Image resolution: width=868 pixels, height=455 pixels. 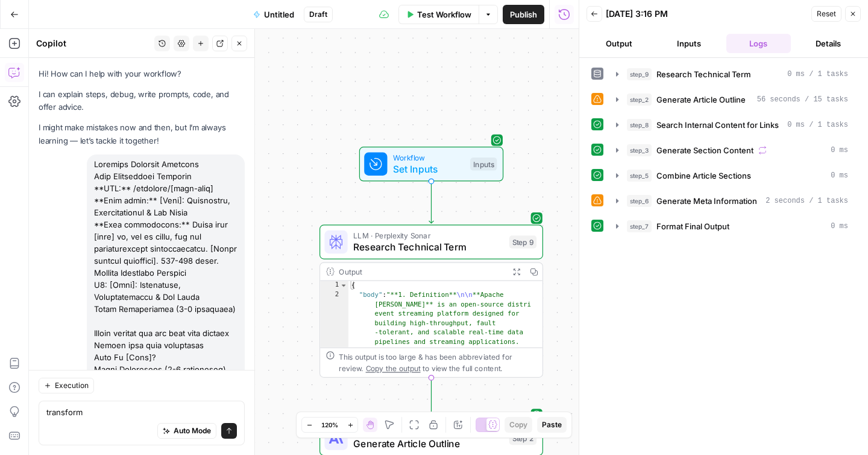 I want to click on span: Draft, so click(x=318, y=14).